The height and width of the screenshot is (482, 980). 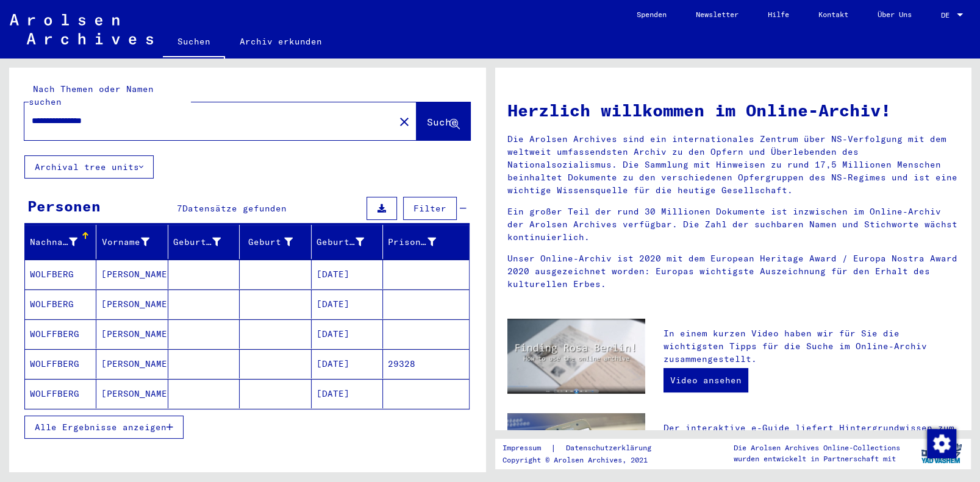 I want to click on mat-header-cell: Geburtsdatum, so click(x=347, y=242).